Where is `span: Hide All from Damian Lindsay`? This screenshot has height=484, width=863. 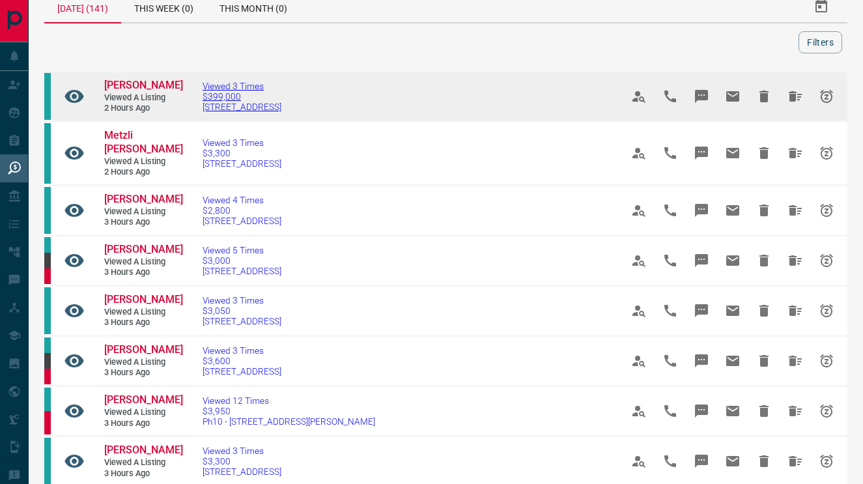
span: Hide All from Damian Lindsay is located at coordinates (795, 461).